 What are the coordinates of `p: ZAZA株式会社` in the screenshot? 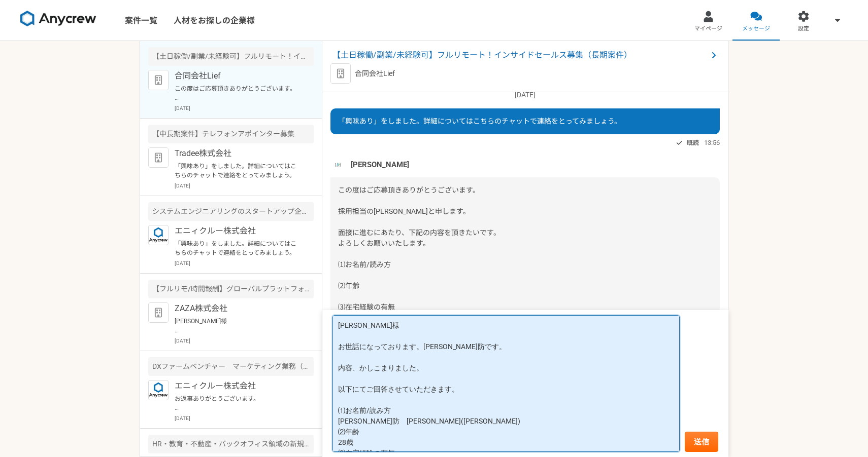 It's located at (237, 308).